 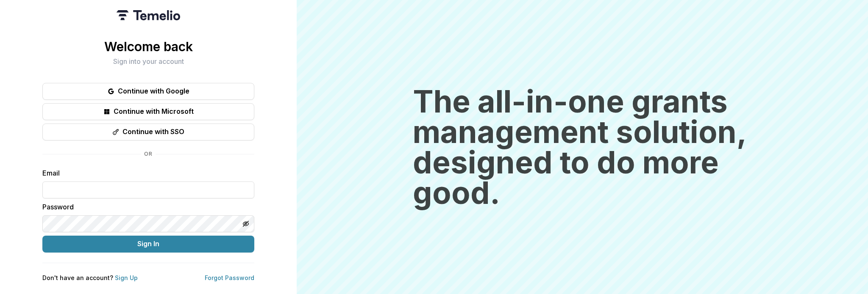 I want to click on label: Password, so click(x=146, y=207).